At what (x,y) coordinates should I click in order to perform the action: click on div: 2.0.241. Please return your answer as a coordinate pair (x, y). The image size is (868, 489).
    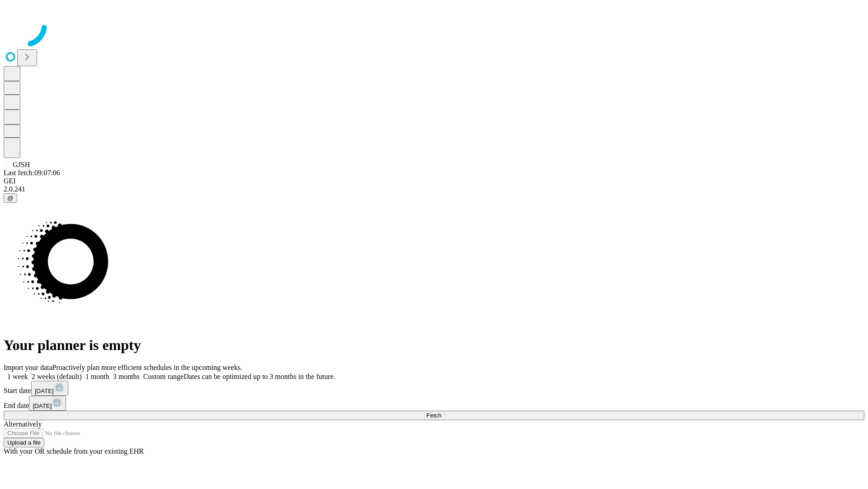
    Looking at the image, I should click on (434, 189).